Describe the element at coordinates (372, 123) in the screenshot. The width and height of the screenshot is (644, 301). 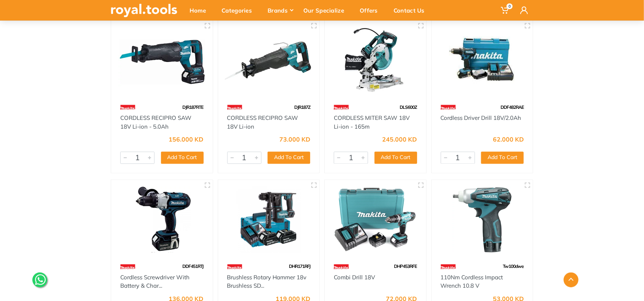
I see `a: CORDLESS MITER SAW 18V Li-ion - 165m` at that location.